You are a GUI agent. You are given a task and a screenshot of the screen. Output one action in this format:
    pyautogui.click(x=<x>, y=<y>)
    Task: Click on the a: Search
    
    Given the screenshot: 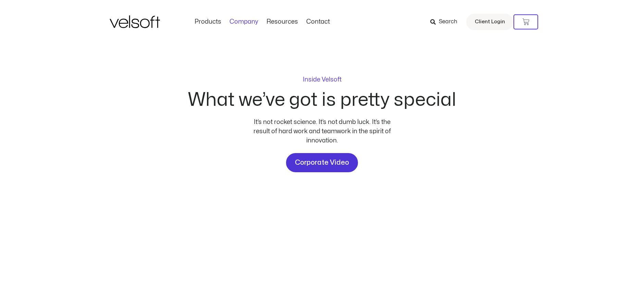 What is the action you would take?
    pyautogui.click(x=447, y=22)
    